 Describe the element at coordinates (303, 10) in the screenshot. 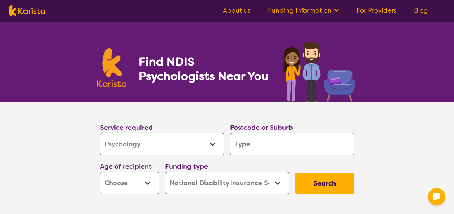

I see `a: Funding Information` at that location.